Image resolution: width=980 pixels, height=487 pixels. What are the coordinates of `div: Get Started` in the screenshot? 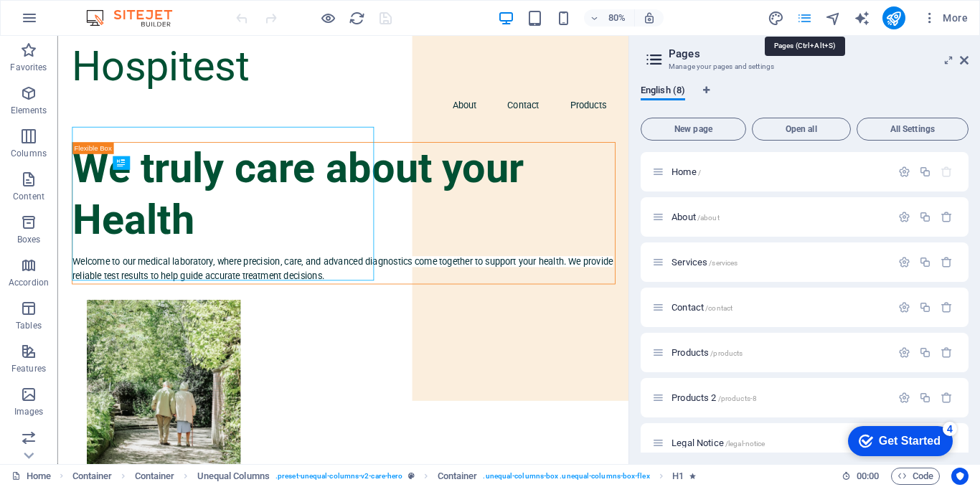 It's located at (73, 22).